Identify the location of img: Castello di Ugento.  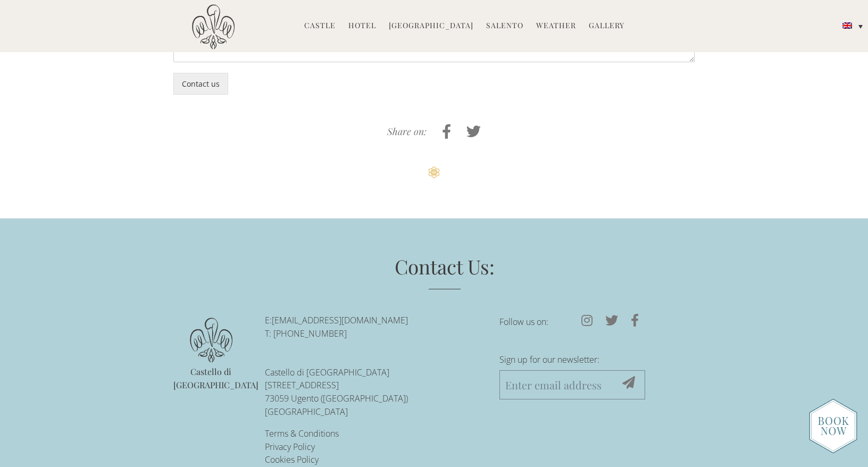
(214, 26).